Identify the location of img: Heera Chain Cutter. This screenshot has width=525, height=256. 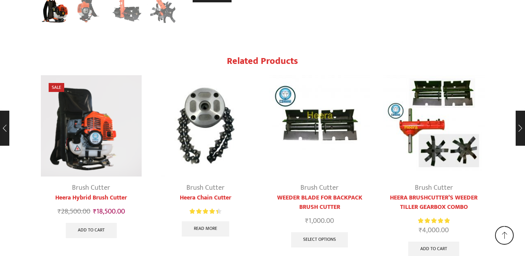
(205, 126).